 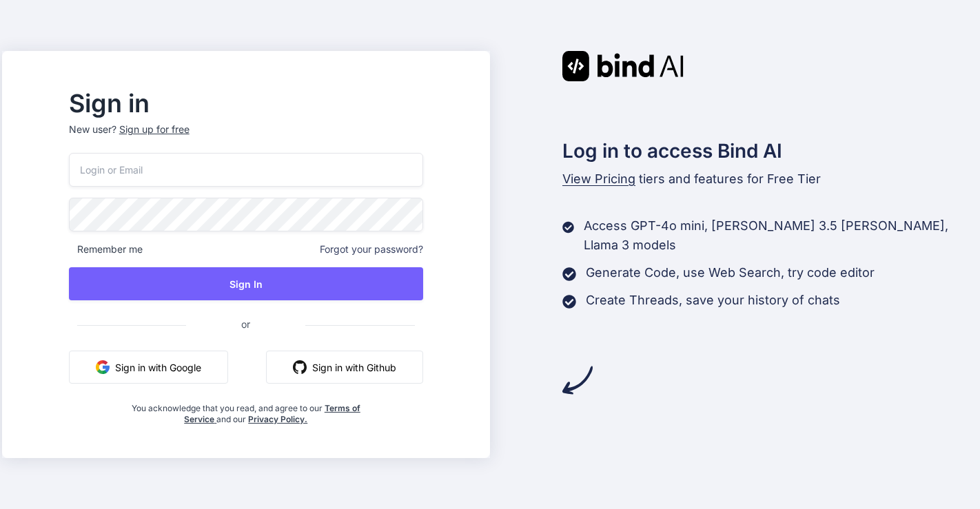 I want to click on img: google, so click(x=103, y=367).